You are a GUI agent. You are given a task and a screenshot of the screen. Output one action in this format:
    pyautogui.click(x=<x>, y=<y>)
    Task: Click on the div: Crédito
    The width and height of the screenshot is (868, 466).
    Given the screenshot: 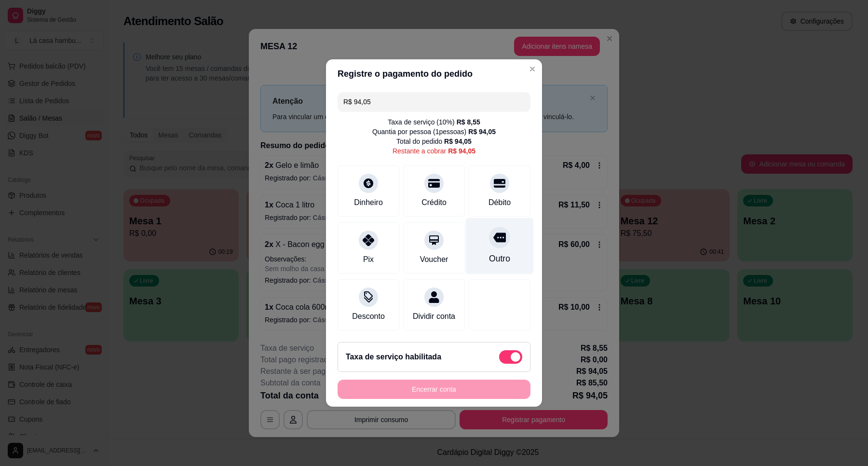 What is the action you would take?
    pyautogui.click(x=434, y=202)
    